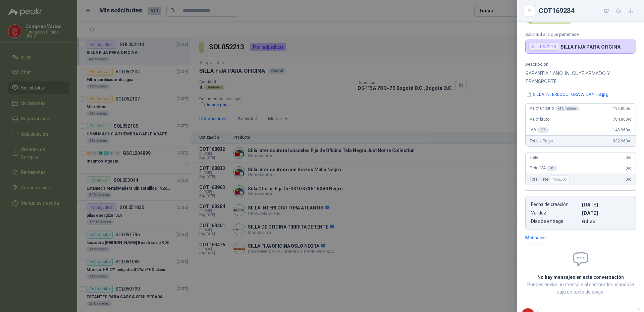 This screenshot has width=644, height=312. What do you see at coordinates (534, 158) in the screenshot?
I see `span: Flete` at bounding box center [534, 158].